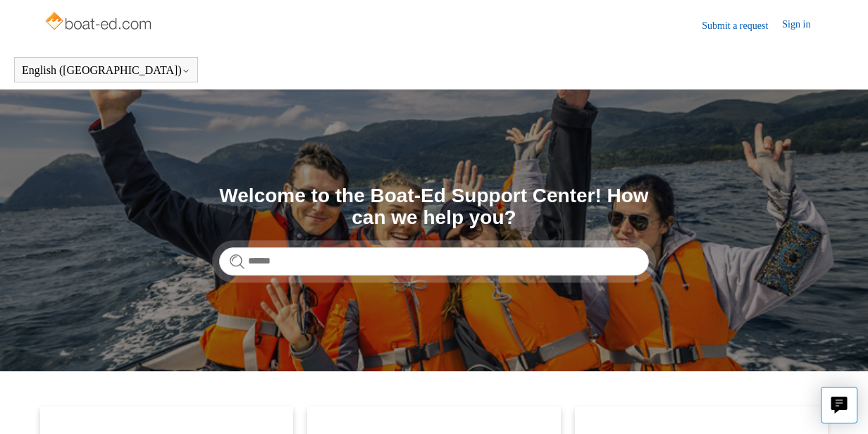 The image size is (868, 434). Describe the element at coordinates (742, 25) in the screenshot. I see `a: Submit a request` at that location.